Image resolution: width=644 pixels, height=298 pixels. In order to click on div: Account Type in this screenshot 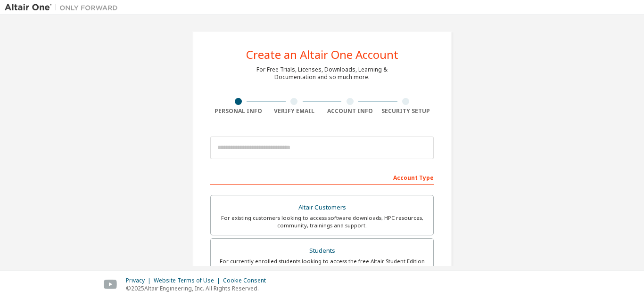, I will do `click(322, 177)`.